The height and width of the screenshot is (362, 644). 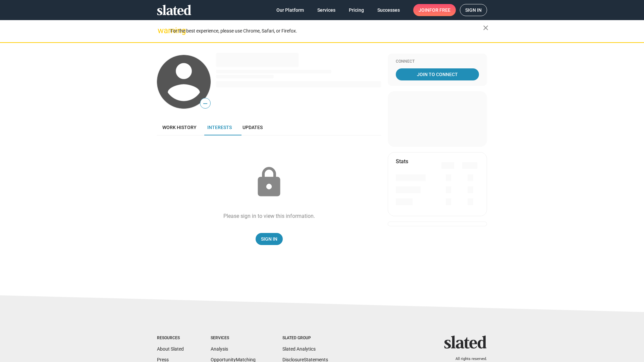 I want to click on a: Updates, so click(x=252, y=127).